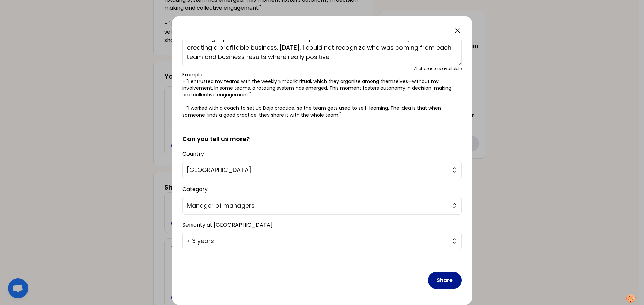  What do you see at coordinates (438, 69) in the screenshot?
I see `div: 71 characters available` at bounding box center [438, 69].